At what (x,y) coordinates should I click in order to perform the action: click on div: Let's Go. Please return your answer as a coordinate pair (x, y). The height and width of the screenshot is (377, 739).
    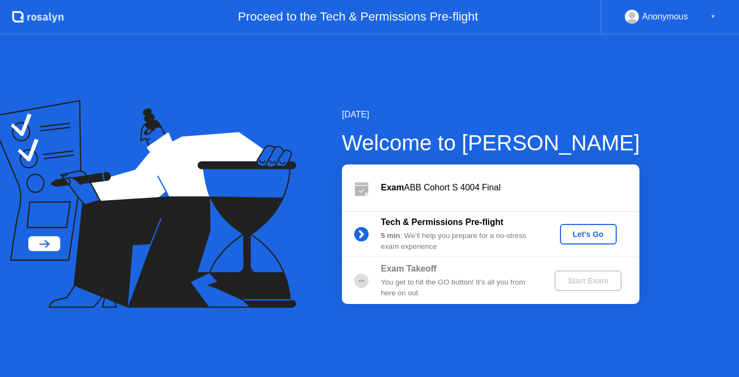
    Looking at the image, I should click on (588, 234).